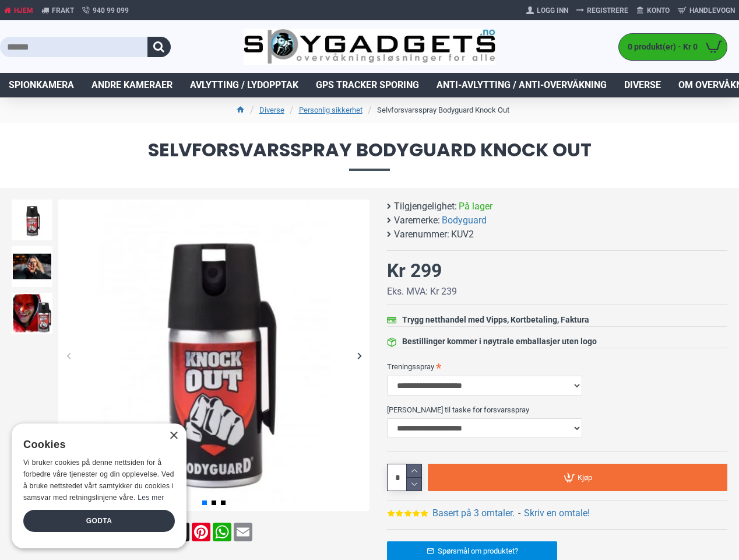 The image size is (739, 560). I want to click on span: Go to slide 3, so click(223, 502).